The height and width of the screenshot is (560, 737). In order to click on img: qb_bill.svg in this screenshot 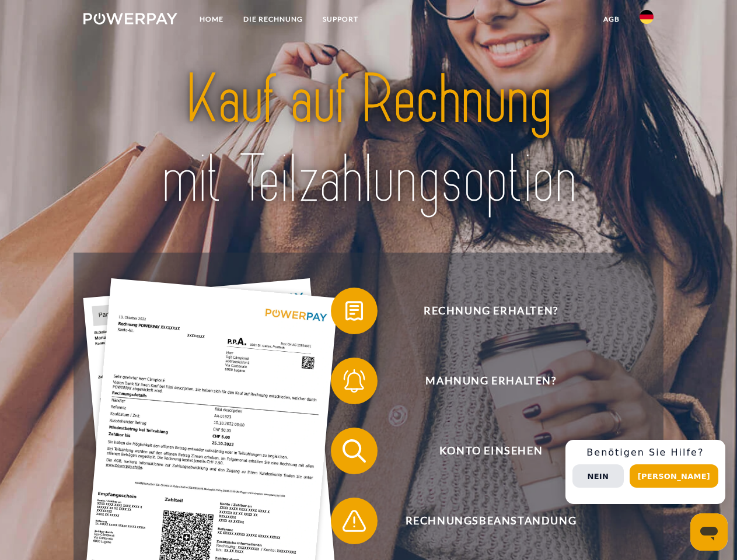, I will do `click(354, 311)`.